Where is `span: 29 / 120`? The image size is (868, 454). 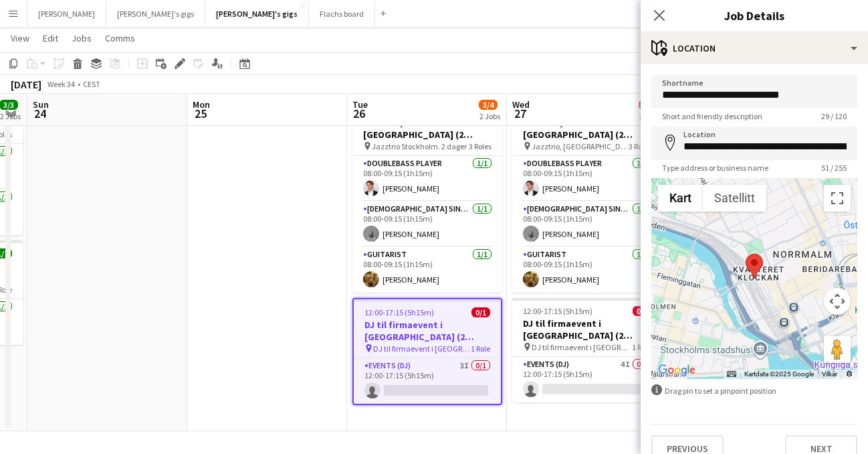 span: 29 / 120 is located at coordinates (834, 116).